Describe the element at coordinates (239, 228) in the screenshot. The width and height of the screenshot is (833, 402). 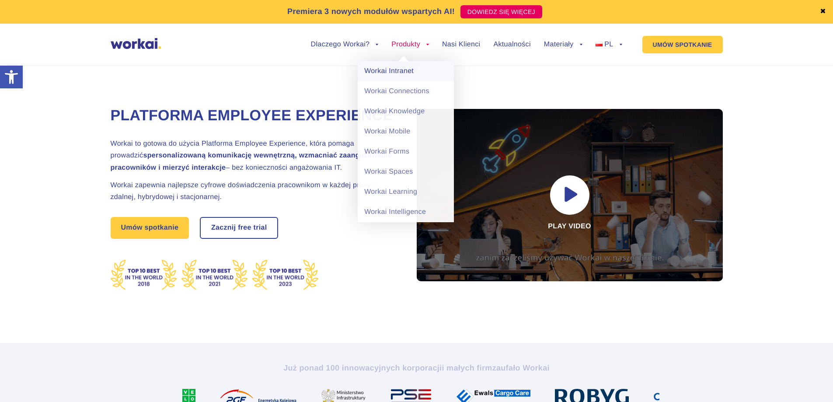
I see `a: Zacznij free trial` at that location.